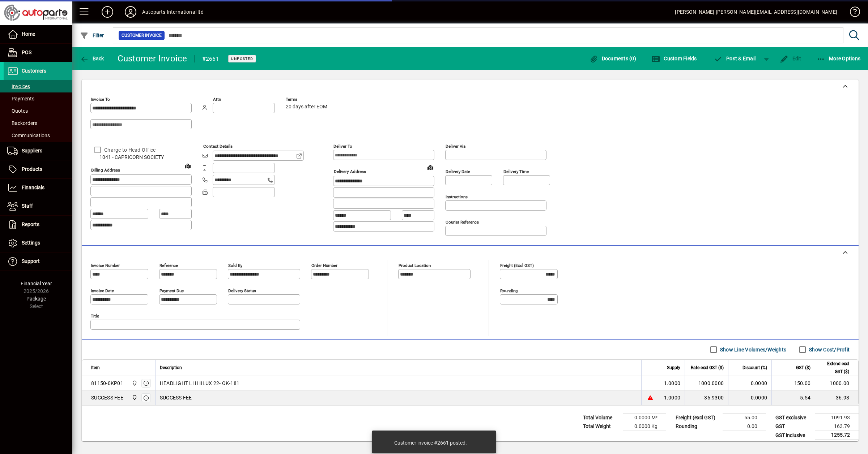 This screenshot has height=454, width=868. Describe the element at coordinates (105, 265) in the screenshot. I see `mat-label: Invoice number` at that location.